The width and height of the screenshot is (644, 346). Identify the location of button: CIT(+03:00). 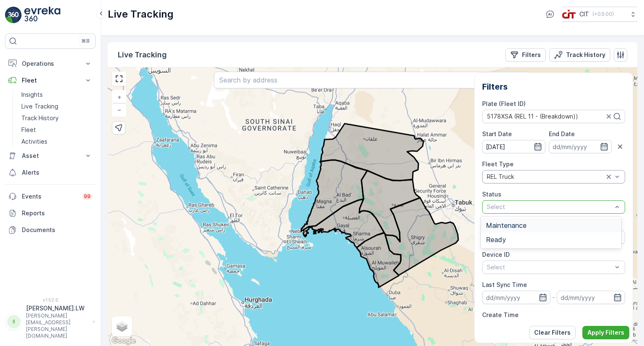
(599, 15).